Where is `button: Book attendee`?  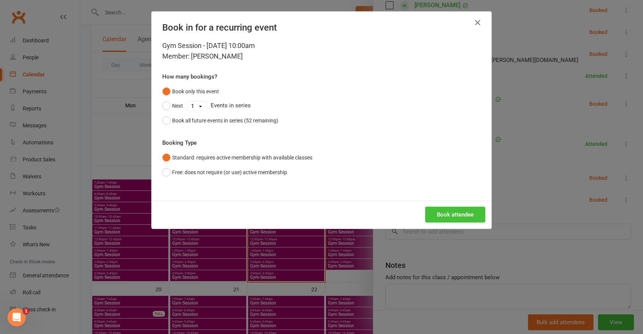 button: Book attendee is located at coordinates (455, 215).